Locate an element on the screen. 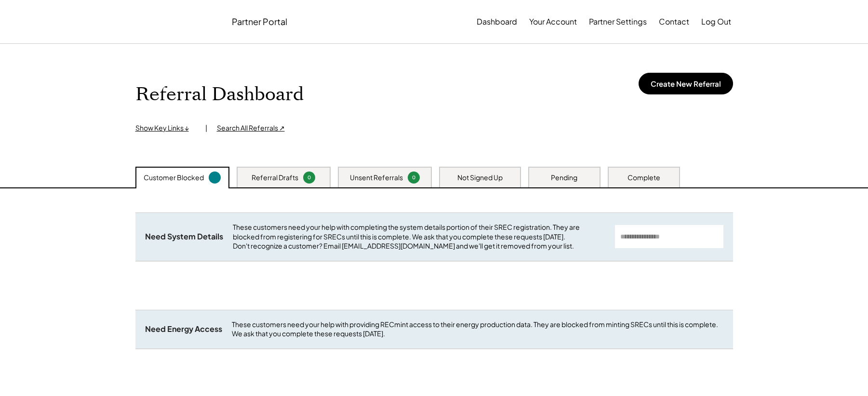 Image resolution: width=868 pixels, height=396 pixels. button: Partner Settings is located at coordinates (618, 22).